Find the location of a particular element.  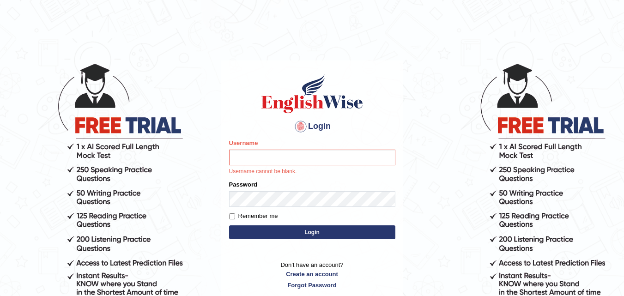

a: Create an account is located at coordinates (312, 274).